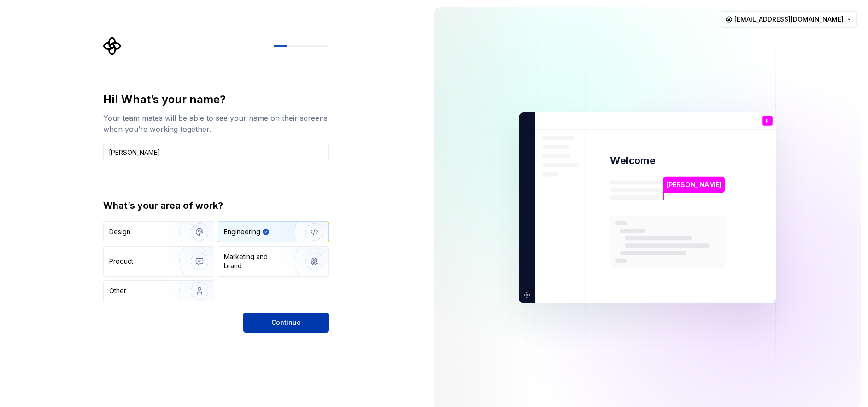 Image resolution: width=868 pixels, height=407 pixels. Describe the element at coordinates (632, 160) in the screenshot. I see `p: Welcome` at that location.